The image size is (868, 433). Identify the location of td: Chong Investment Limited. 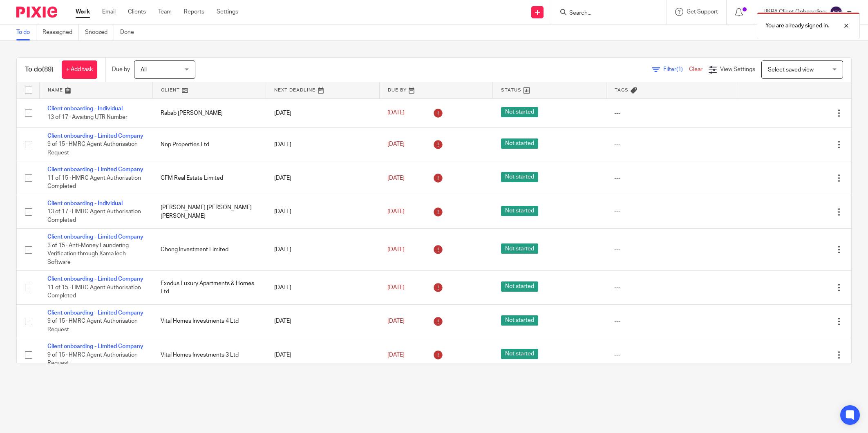
(209, 250).